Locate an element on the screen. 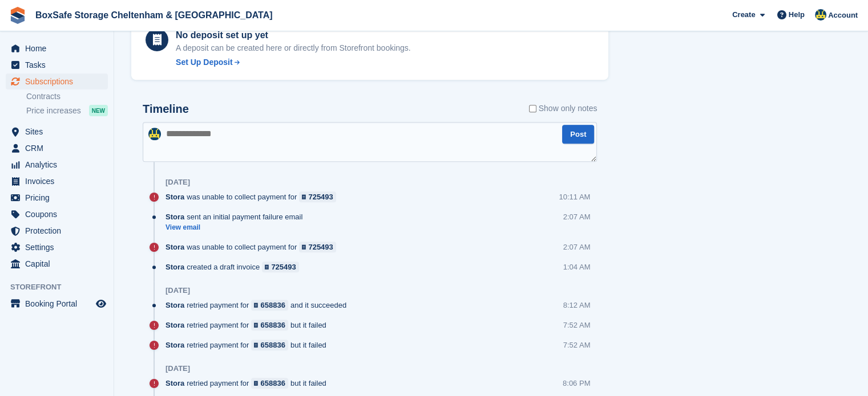 Image resolution: width=868 pixels, height=396 pixels. a: Price increases NEW is located at coordinates (67, 111).